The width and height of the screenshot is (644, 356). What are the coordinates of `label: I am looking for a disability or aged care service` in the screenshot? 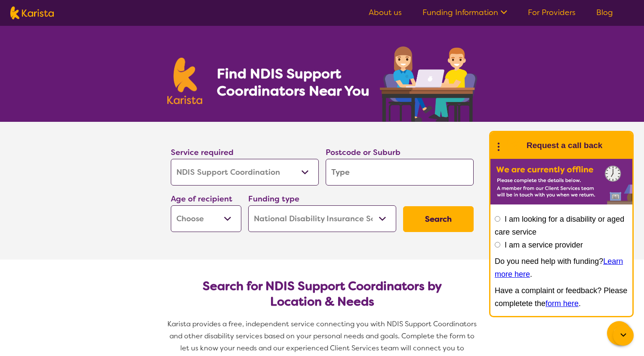 It's located at (559, 226).